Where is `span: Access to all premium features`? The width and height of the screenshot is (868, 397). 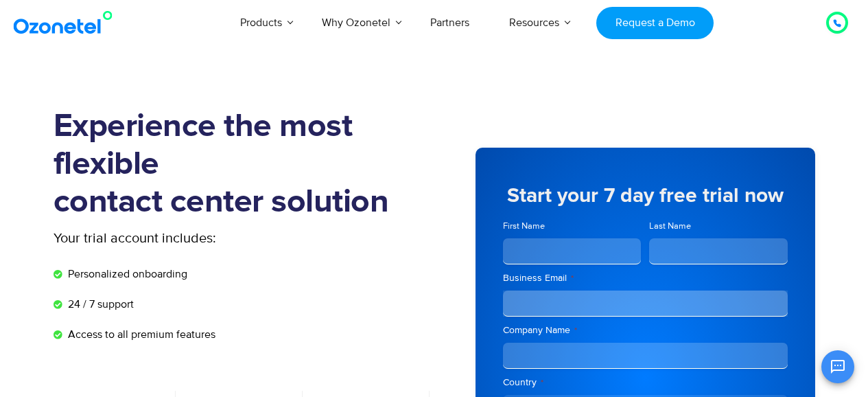
span: Access to all premium features is located at coordinates (140, 335).